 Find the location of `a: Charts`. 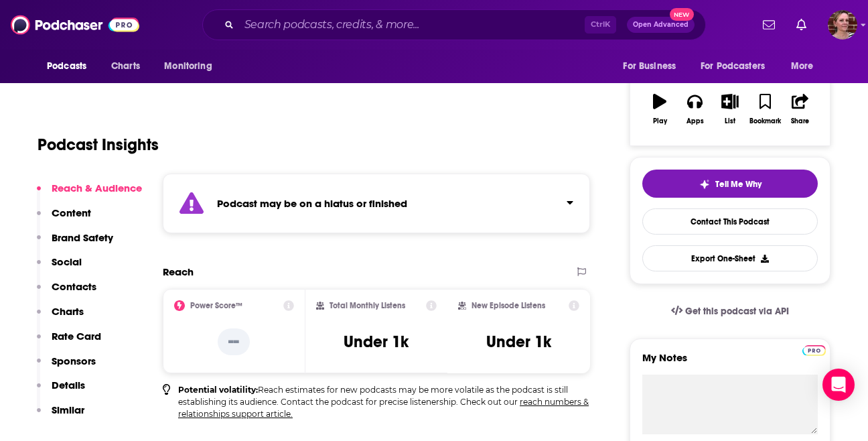

a: Charts is located at coordinates (125, 66).